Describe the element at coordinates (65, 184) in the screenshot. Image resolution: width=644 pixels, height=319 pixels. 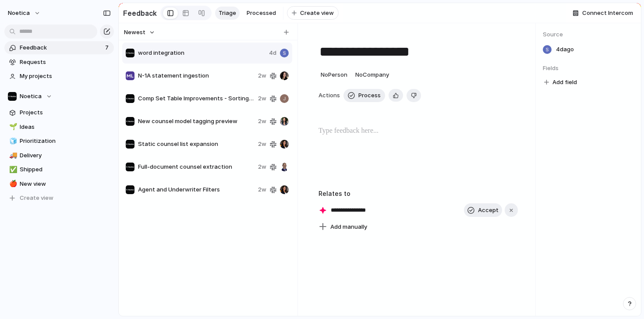
I see `span: New view` at that location.